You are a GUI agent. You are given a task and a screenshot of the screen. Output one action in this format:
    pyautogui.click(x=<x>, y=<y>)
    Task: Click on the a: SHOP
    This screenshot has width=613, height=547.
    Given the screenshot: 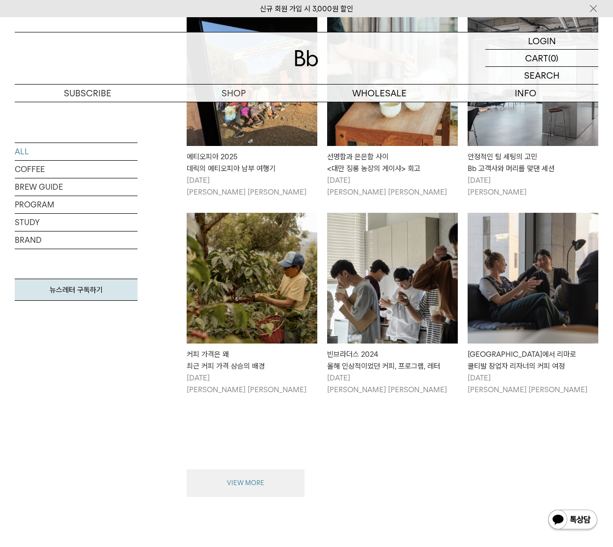 What is the action you would take?
    pyautogui.click(x=233, y=93)
    